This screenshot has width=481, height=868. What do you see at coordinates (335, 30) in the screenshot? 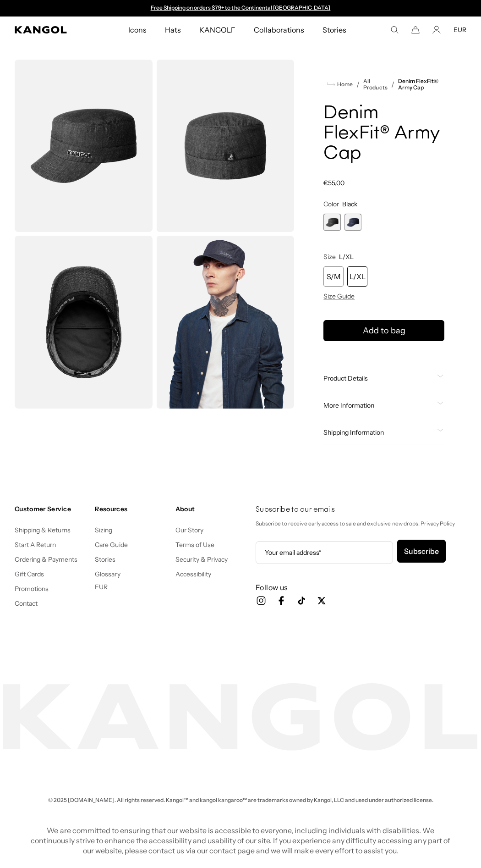
I see `span: Stories` at bounding box center [335, 30].